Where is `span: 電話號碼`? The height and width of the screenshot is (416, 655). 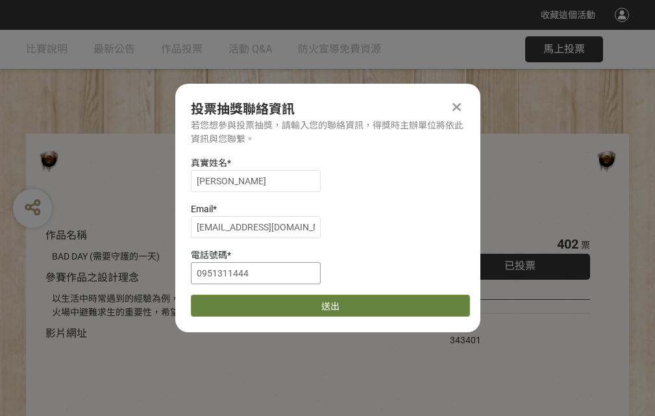
span: 電話號碼 is located at coordinates (209, 255).